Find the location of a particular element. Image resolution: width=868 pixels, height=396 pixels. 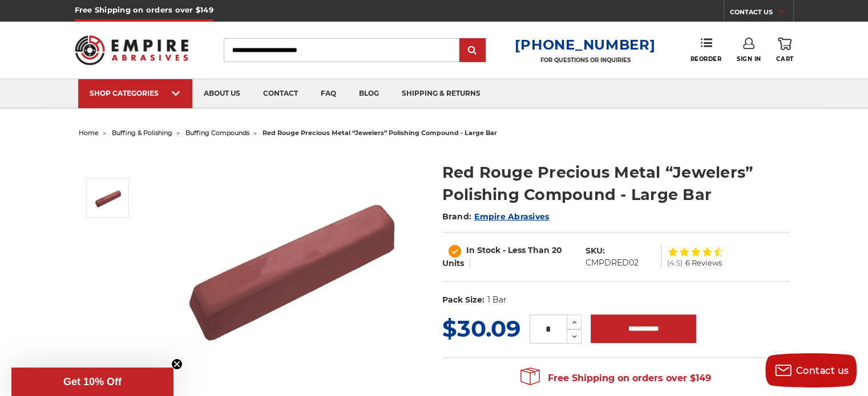

a: buffing & polishing is located at coordinates (142, 133).